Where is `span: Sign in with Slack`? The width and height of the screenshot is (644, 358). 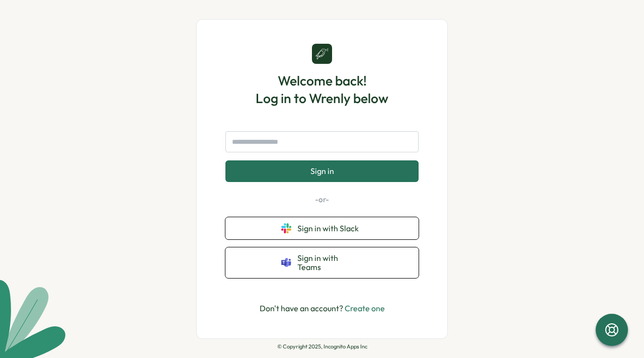 span: Sign in with Slack is located at coordinates (330, 228).